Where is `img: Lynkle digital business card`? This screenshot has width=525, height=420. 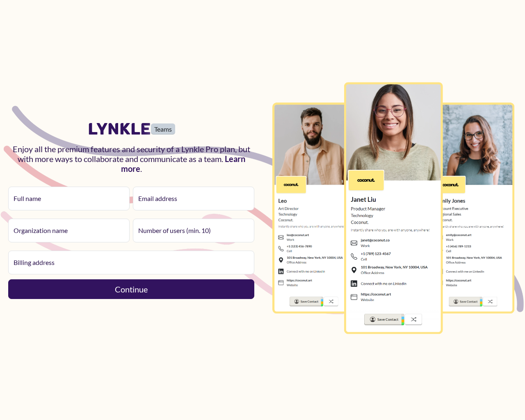 img: Lynkle digital business card is located at coordinates (394, 210).